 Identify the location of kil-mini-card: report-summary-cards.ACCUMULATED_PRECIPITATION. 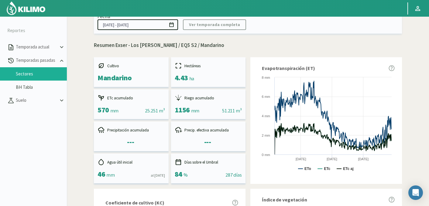
(131, 137).